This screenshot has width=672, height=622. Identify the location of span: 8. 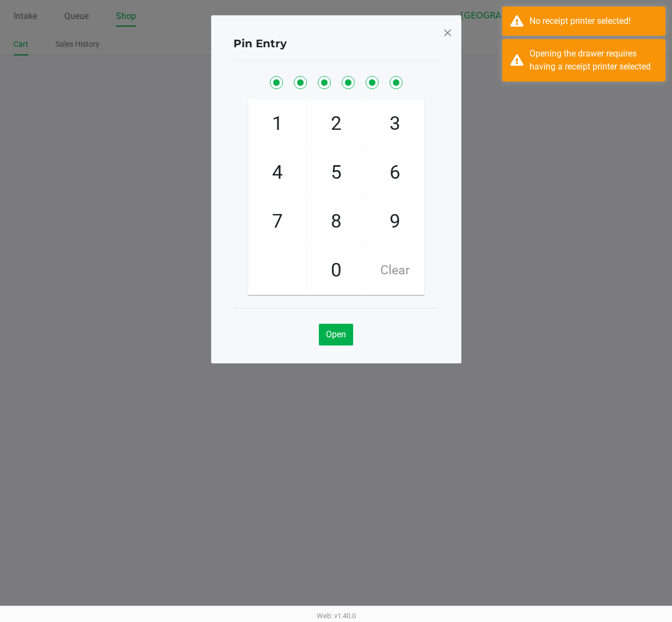
(336, 222).